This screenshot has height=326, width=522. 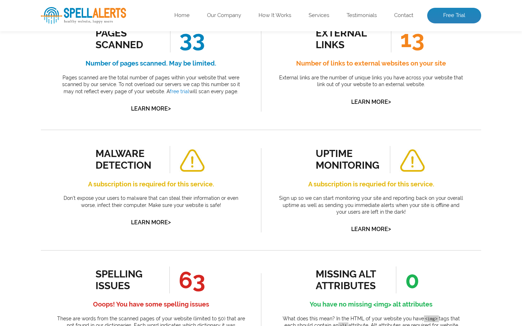 I want to click on a: Our Company, so click(x=224, y=16).